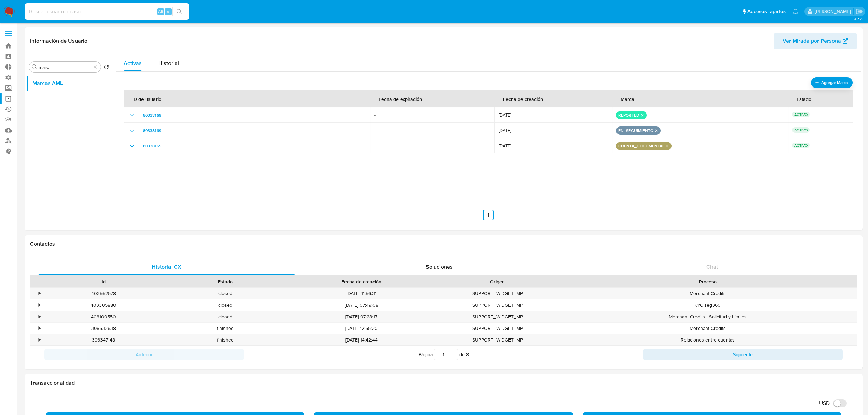 The height and width of the screenshot is (415, 868). Describe the element at coordinates (834, 12) in the screenshot. I see `p: ludmila.lanatti@mercadolibre.com` at that location.